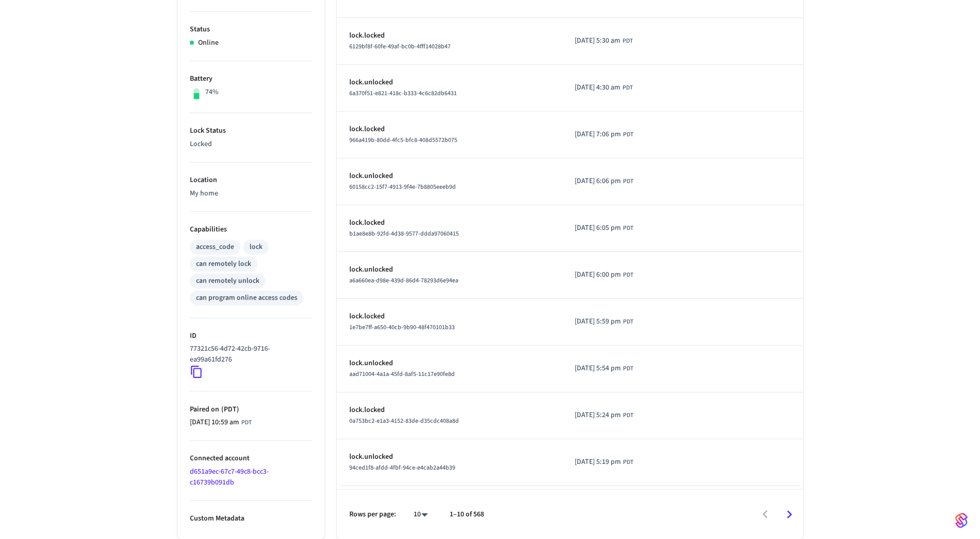  What do you see at coordinates (251, 409) in the screenshot?
I see `p: Paired on` at bounding box center [251, 409].